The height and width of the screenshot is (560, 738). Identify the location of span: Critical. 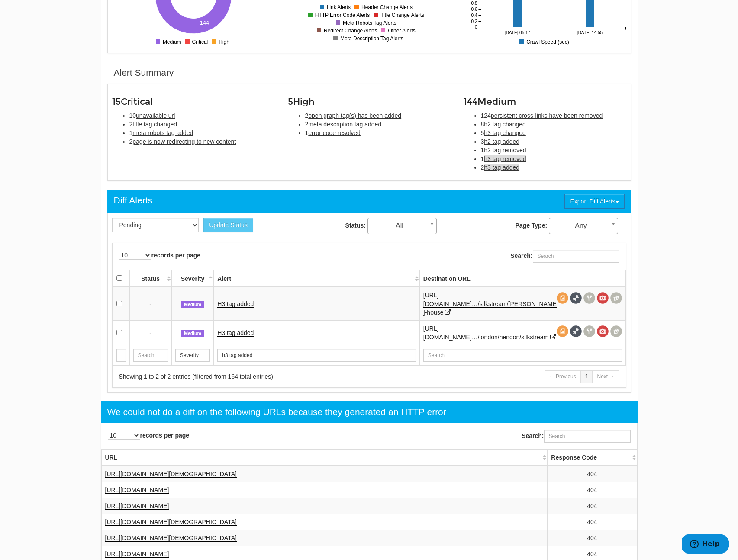
(137, 102).